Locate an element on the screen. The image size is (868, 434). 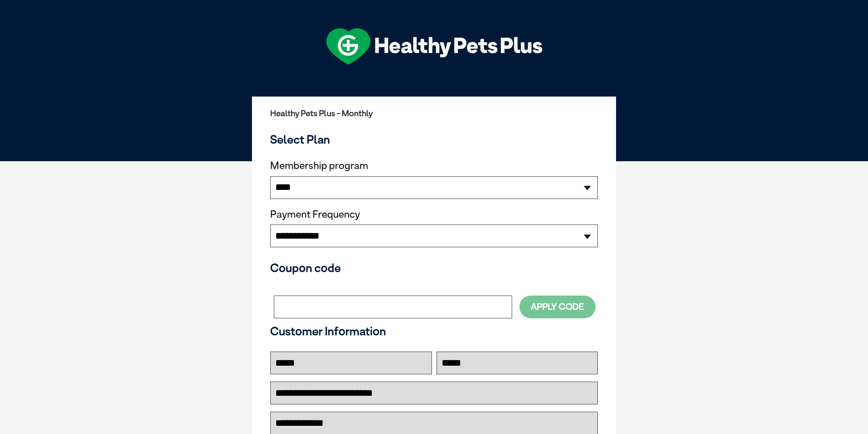
h2: Healthy Pets Plus - Monthly is located at coordinates (434, 113).